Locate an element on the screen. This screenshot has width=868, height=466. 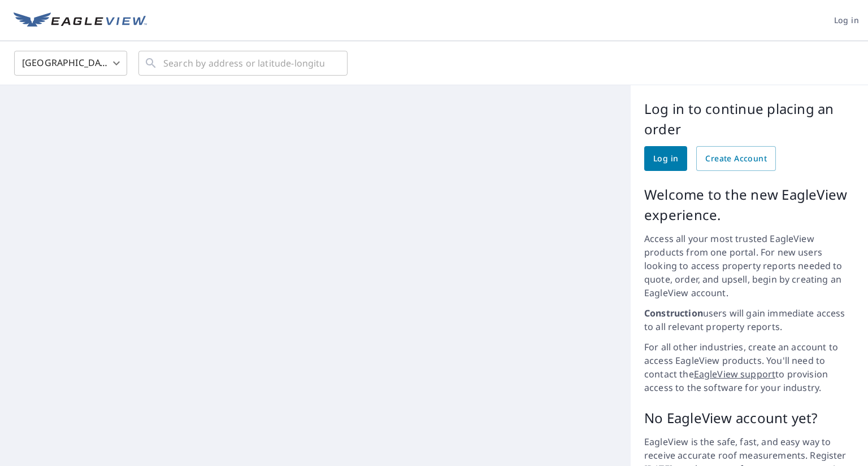
p: Log in to continue placing an order is located at coordinates (749, 119).